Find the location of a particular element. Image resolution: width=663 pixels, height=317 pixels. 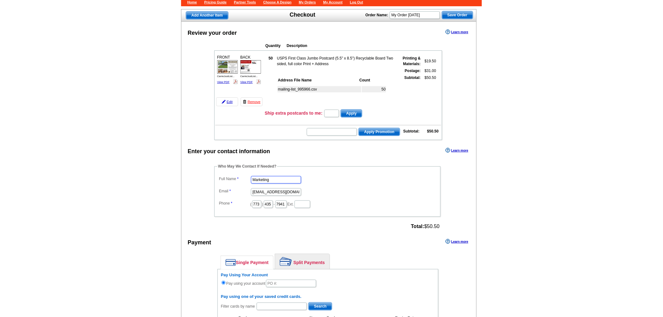

h6: Pay using one of your saved credit cards. is located at coordinates (328, 297).